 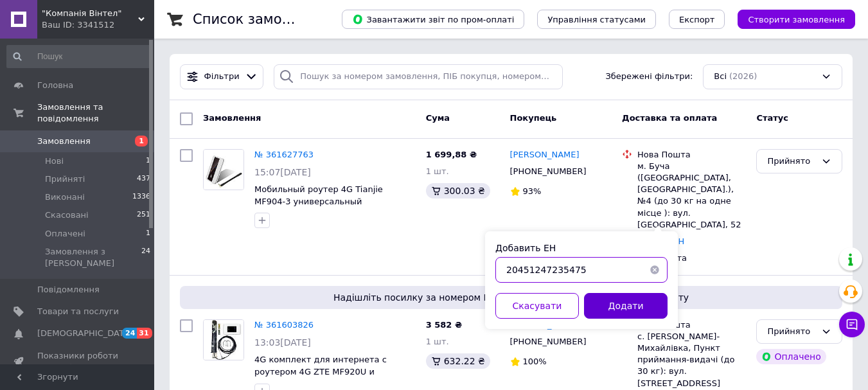 I want to click on button: Додати, so click(x=626, y=306).